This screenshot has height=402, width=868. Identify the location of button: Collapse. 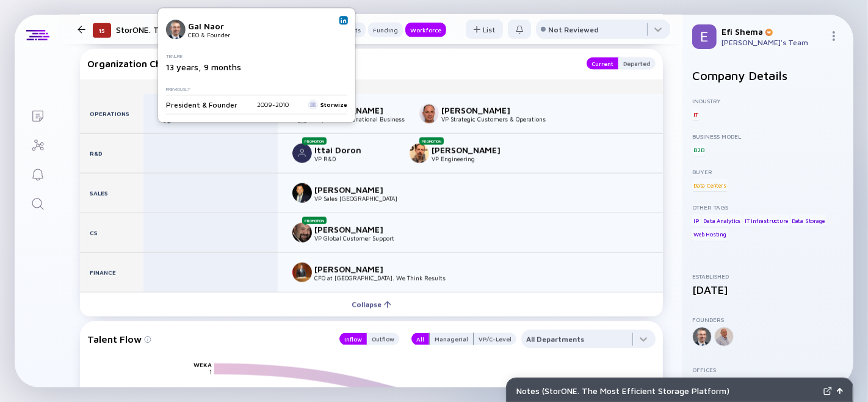
(371, 304).